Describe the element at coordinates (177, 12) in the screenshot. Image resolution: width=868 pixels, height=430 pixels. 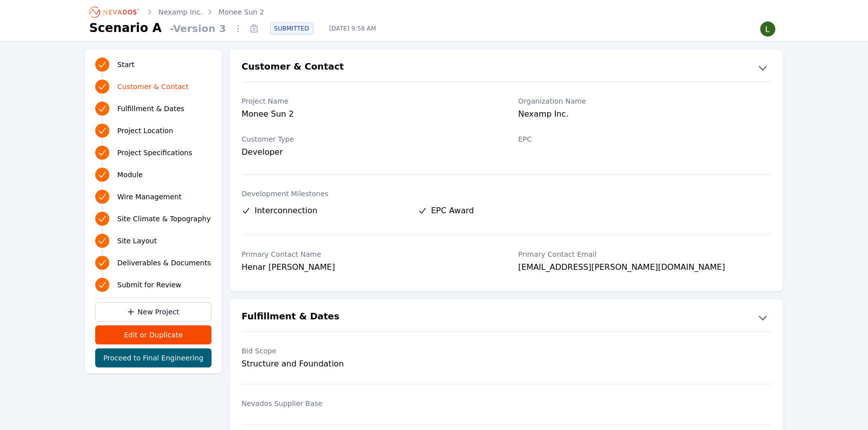
I see `nav: Breadcrumb` at that location.